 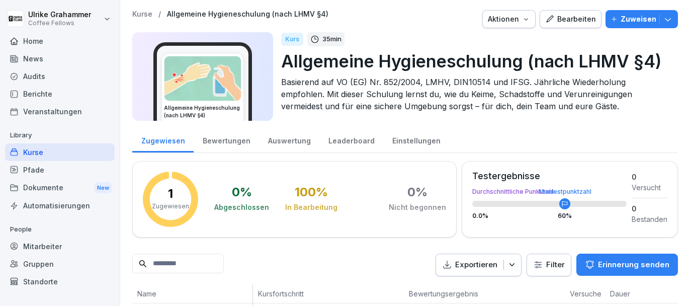 I want to click on p: Zuweisen, so click(x=638, y=19).